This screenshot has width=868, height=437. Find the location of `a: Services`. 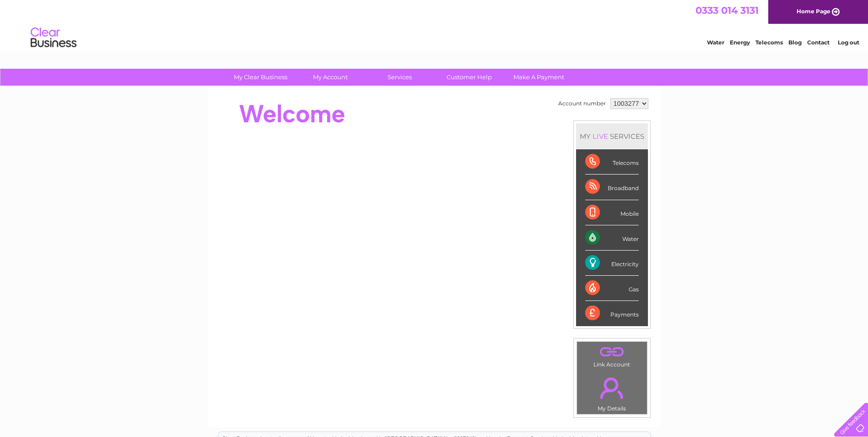

a: Services is located at coordinates (399, 77).